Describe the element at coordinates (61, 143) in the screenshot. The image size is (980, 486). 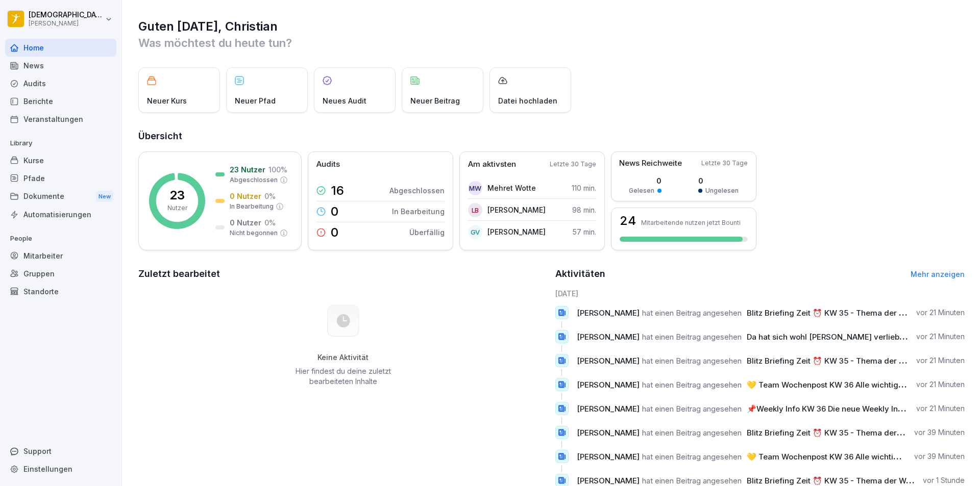
I see `p: Library` at that location.